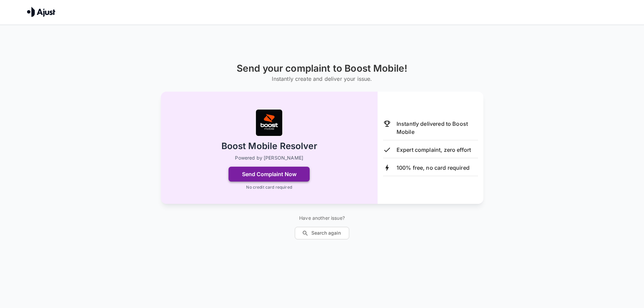 This screenshot has width=644, height=308. I want to click on img: Boost Mobile, so click(269, 123).